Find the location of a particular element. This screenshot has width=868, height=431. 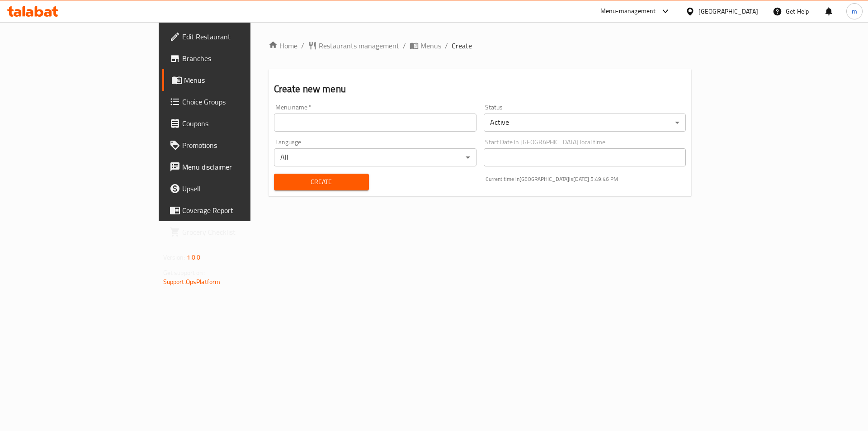

a: Menu disclaimer is located at coordinates (233, 167).